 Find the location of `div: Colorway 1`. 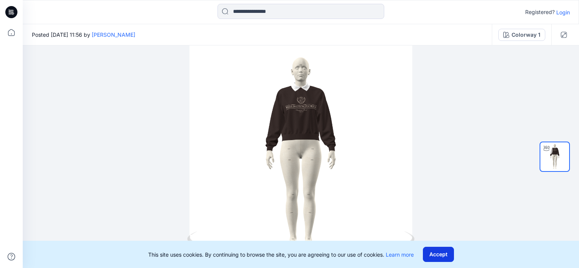

div: Colorway 1 is located at coordinates (526, 35).